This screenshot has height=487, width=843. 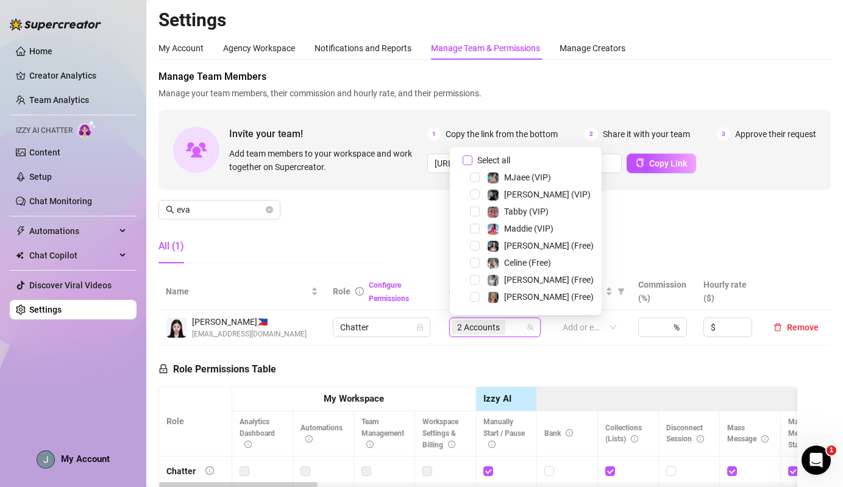 I want to click on span: Automations, so click(x=321, y=433).